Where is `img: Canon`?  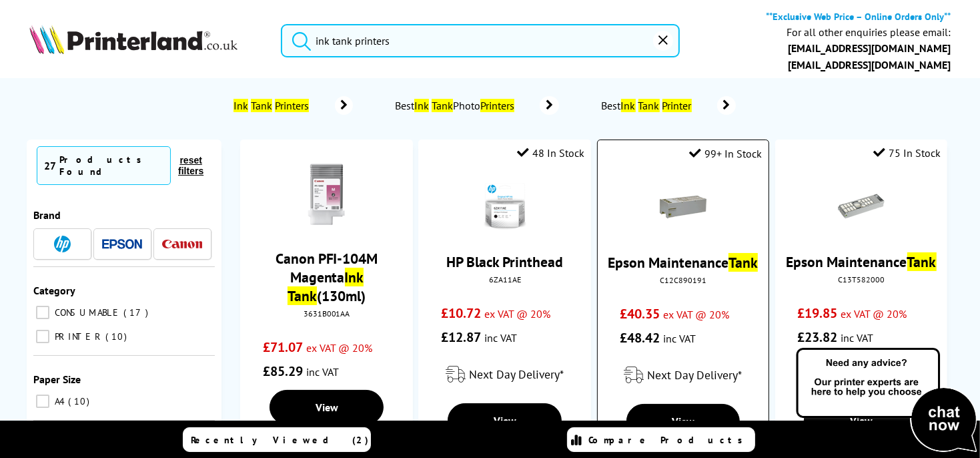
img: Canon is located at coordinates (182, 244).